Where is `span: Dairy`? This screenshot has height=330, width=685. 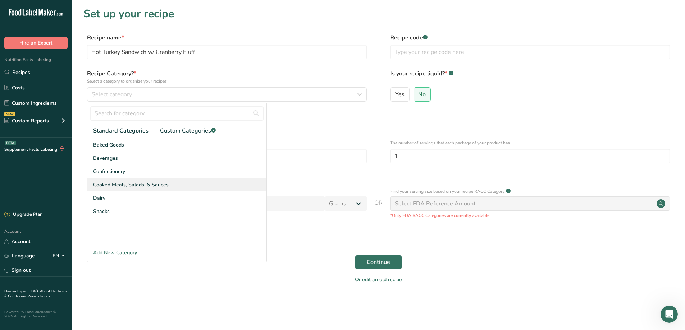 span: Dairy is located at coordinates (99, 198).